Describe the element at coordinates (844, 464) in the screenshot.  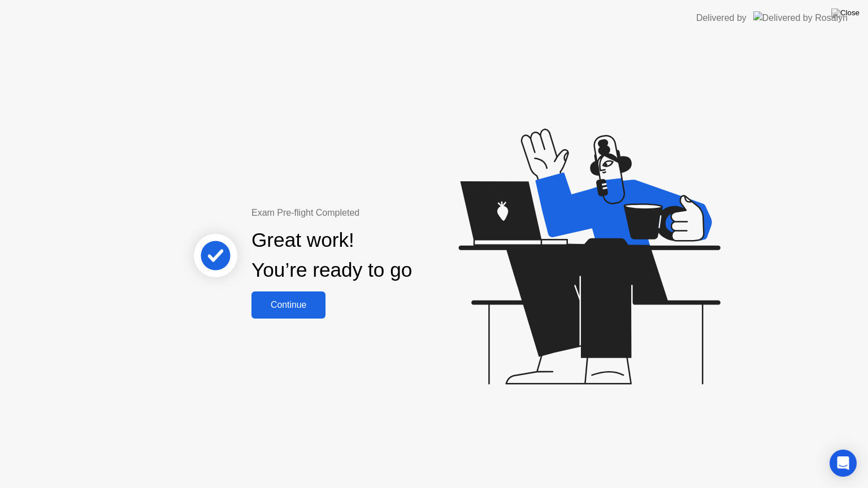
I see `div: Open Intercom Messenger` at that location.